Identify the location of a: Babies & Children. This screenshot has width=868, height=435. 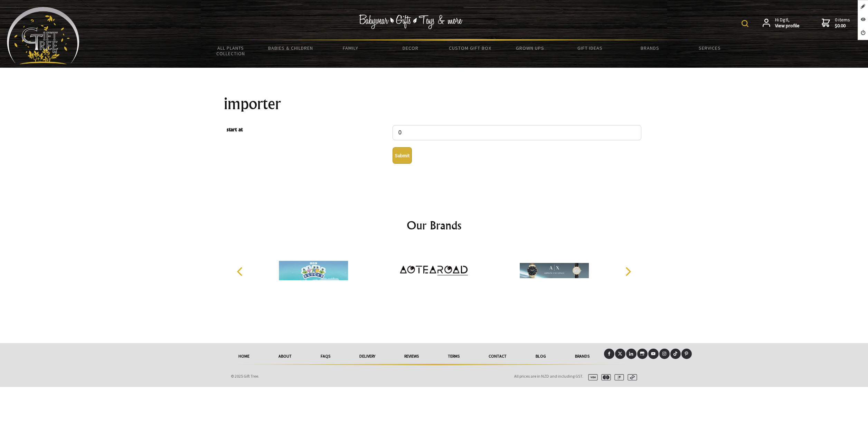
(290, 48).